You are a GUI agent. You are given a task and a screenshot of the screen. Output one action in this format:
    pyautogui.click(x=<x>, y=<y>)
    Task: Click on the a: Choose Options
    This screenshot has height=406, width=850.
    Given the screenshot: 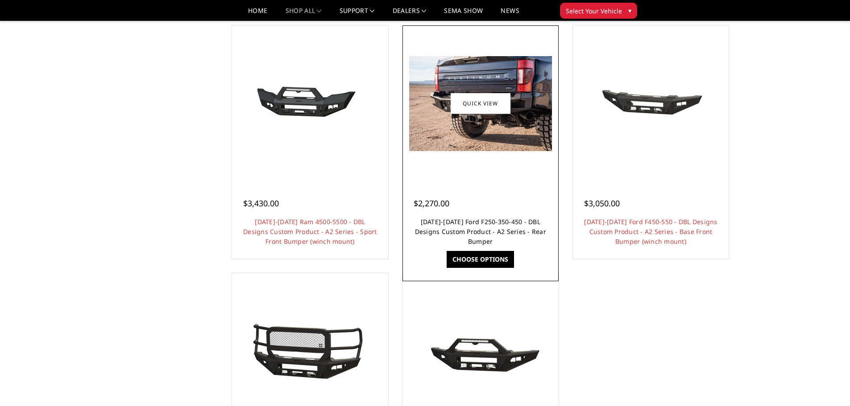 What is the action you would take?
    pyautogui.click(x=480, y=260)
    